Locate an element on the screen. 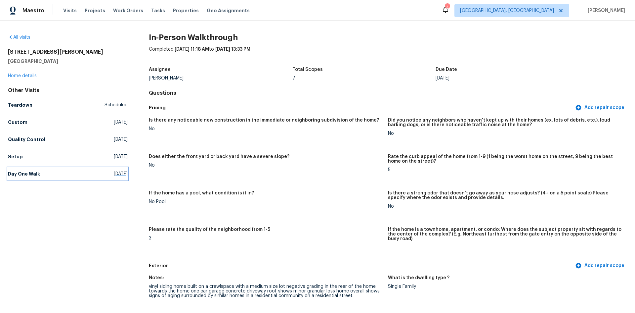 The width and height of the screenshot is (635, 313). h5: Rate the curb appeal of the home from 1-9 (1 being the worst home on the street, 9 being the best... is located at coordinates (505, 159).